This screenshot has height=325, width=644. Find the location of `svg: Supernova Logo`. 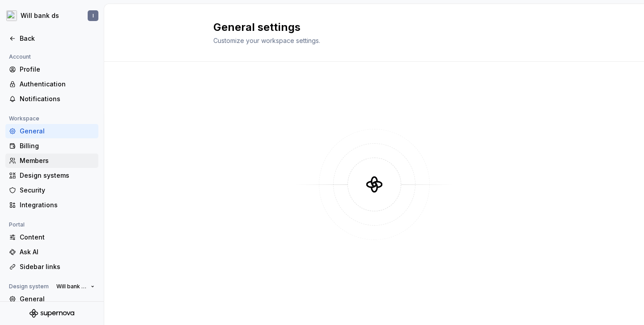

svg: Supernova Logo is located at coordinates (52, 313).